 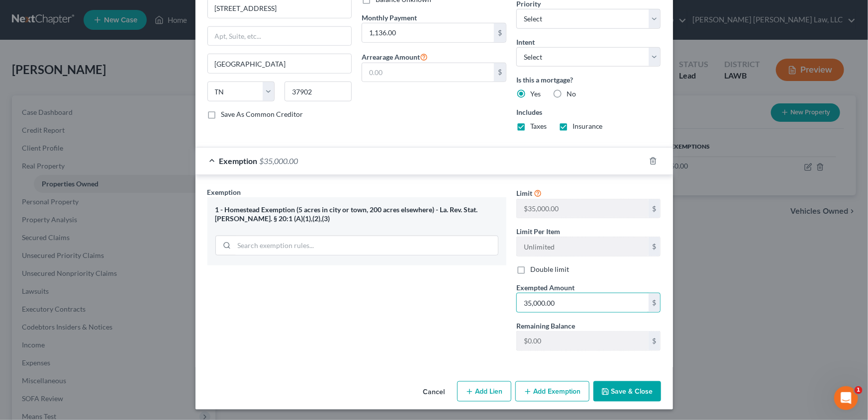 I want to click on input: Apt, Suite, etc..., so click(x=280, y=36).